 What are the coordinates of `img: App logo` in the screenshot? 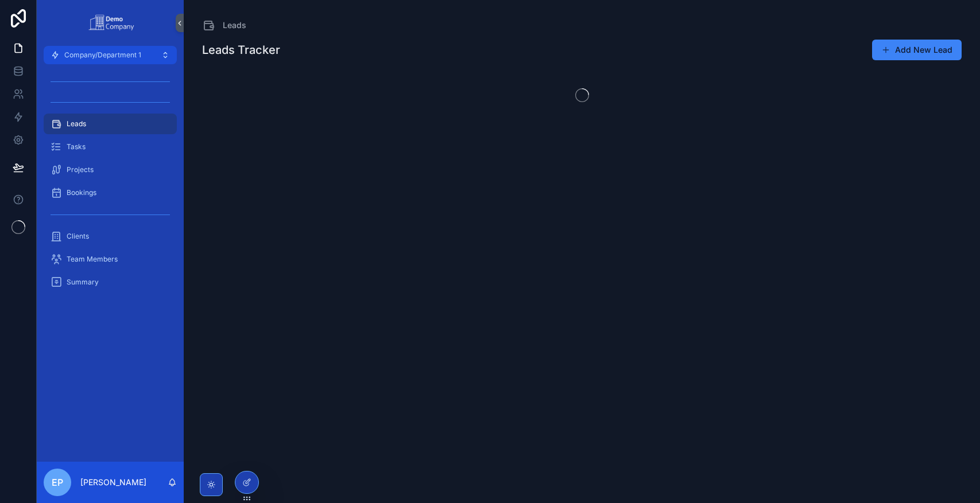 It's located at (110, 23).